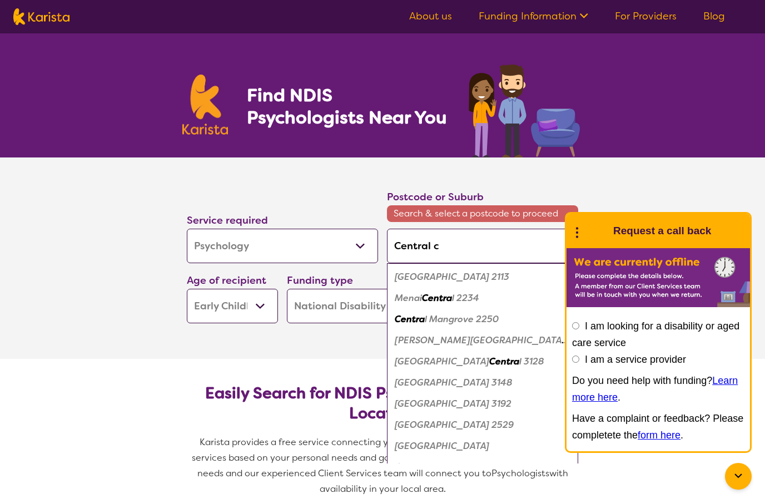 The height and width of the screenshot is (503, 765). Describe the element at coordinates (462, 319) in the screenshot. I see `em: l Mangrove 2250` at that location.